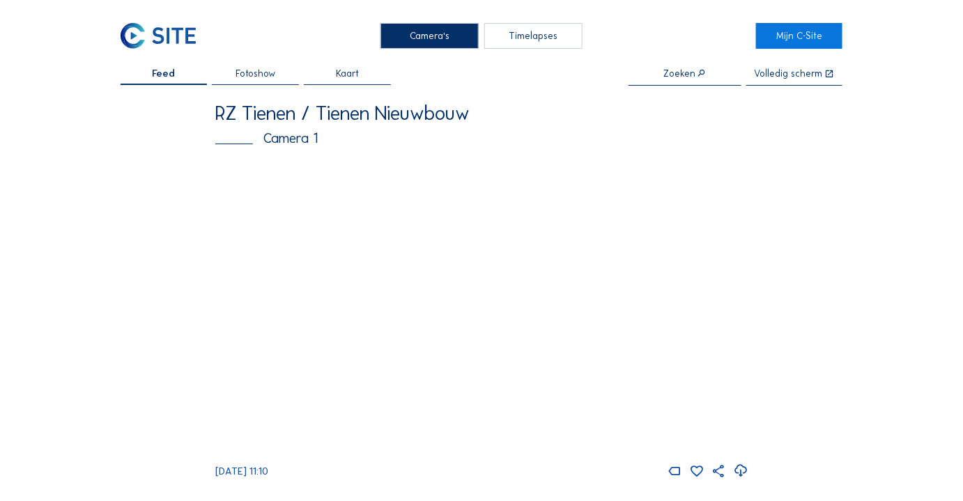  What do you see at coordinates (255, 74) in the screenshot?
I see `span: Fotoshow` at bounding box center [255, 74].